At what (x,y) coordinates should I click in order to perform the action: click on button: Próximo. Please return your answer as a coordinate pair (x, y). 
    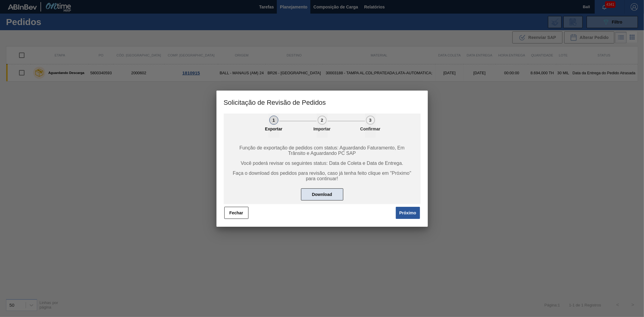
    Looking at the image, I should click on (408, 213).